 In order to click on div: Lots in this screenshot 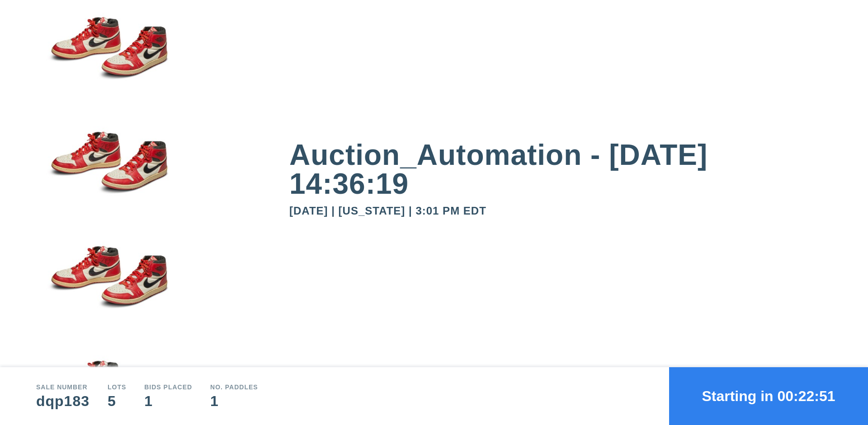, I will do `click(117, 387)`.